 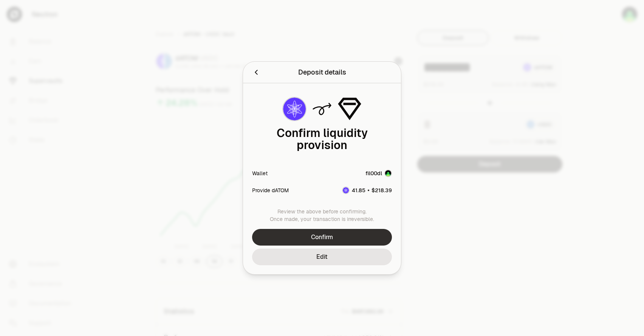 I want to click on img: Account Image, so click(x=388, y=173).